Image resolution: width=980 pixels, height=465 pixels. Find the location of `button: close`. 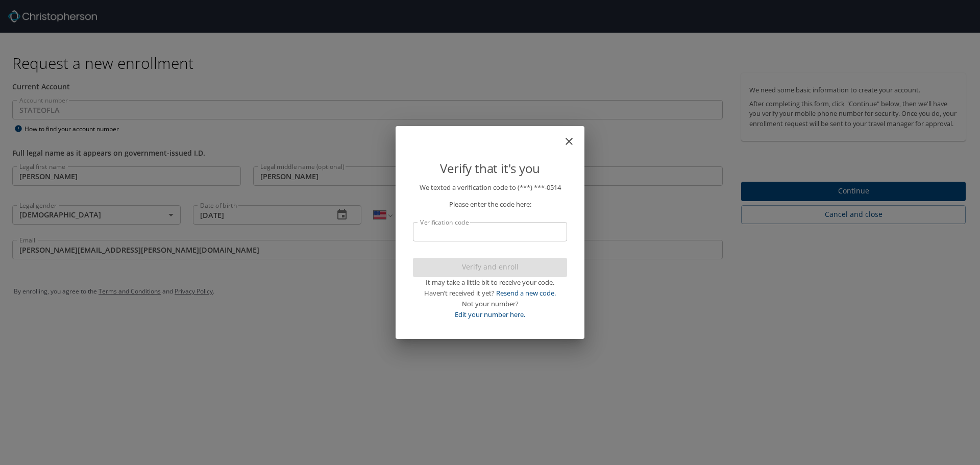

button: close is located at coordinates (574, 136).